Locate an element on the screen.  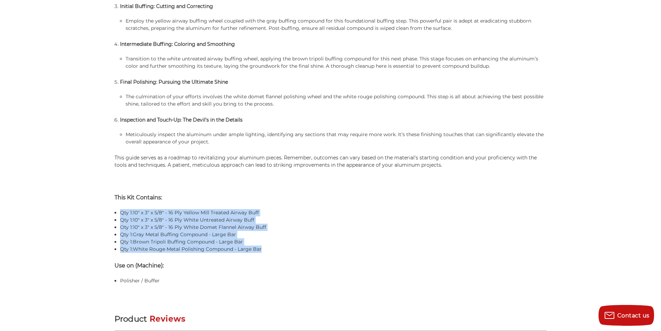
a: 10" x 3" x 5/8" - 16 Ply White Domet Flannel Airway Buff is located at coordinates (200, 227).